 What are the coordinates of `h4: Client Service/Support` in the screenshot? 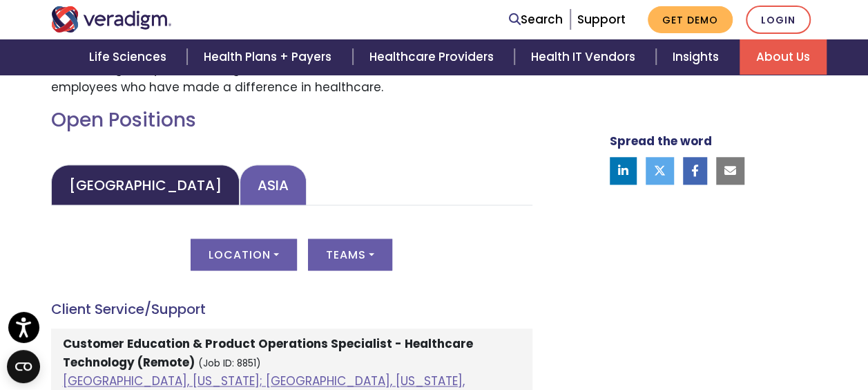 It's located at (292, 309).